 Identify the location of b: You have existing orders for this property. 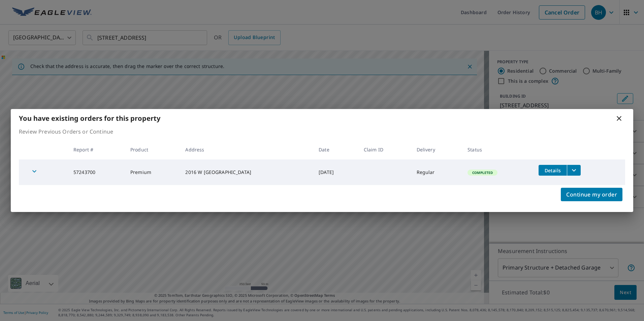
(89, 118).